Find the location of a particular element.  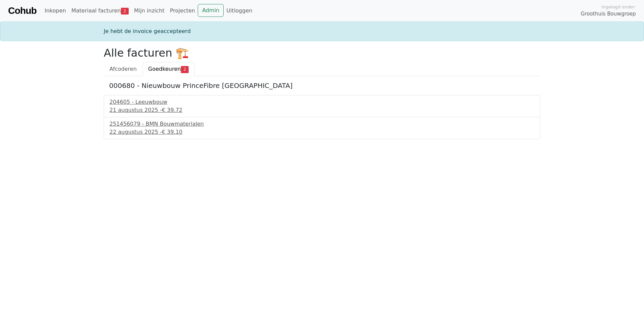

span: Afcoderen is located at coordinates (123, 68).